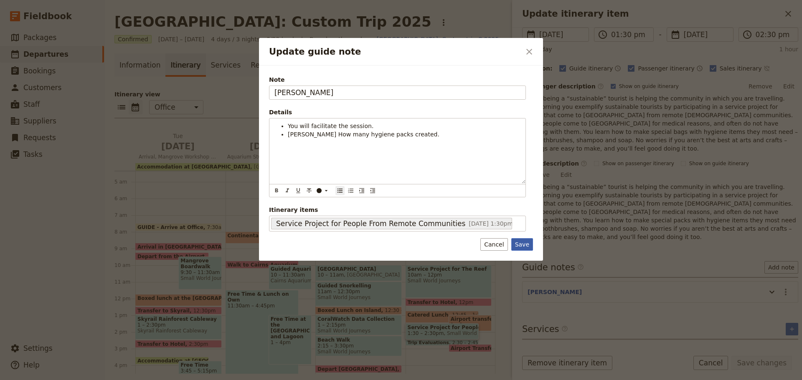 This screenshot has width=802, height=380. I want to click on button: Format bold, so click(276, 191).